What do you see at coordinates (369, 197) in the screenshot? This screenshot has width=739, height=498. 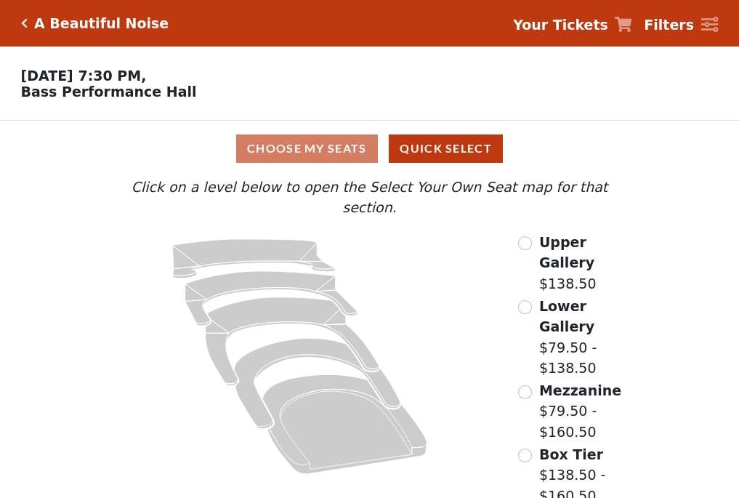 I see `p: Click on a level below to open the Select Your Own Seat map for that section.` at bounding box center [369, 197].